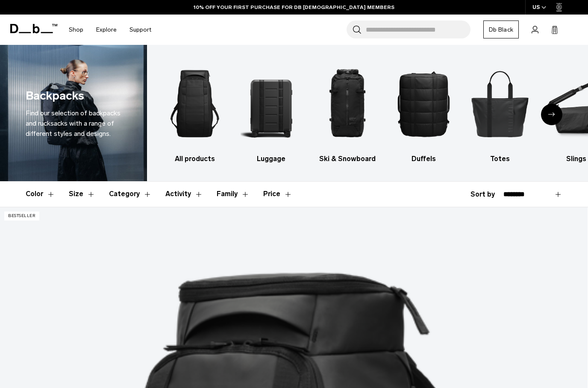 This screenshot has height=388, width=588. I want to click on span: Find our selection of backpacks and rucksacks with a range of different styles and designs., so click(73, 123).